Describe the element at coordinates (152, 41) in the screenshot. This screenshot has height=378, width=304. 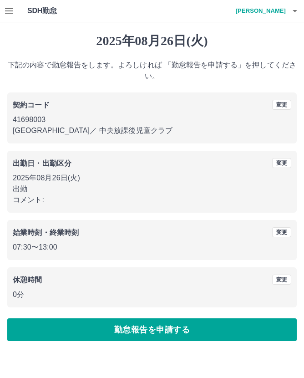
I see `h1: 2025年08月26日(火)` at that location.